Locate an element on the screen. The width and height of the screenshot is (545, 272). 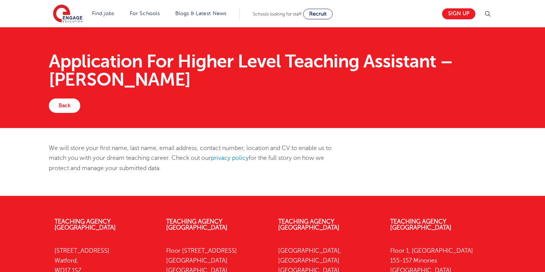
a: Recruit is located at coordinates (318, 14).